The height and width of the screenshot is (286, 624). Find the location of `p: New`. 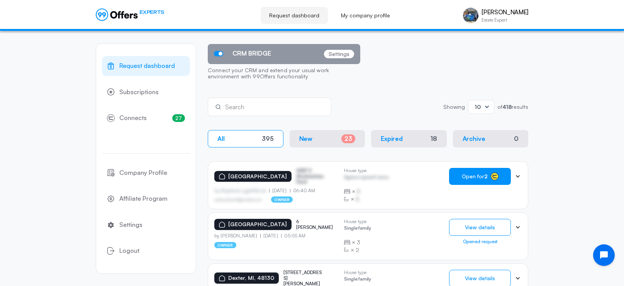

p: New is located at coordinates (306, 139).